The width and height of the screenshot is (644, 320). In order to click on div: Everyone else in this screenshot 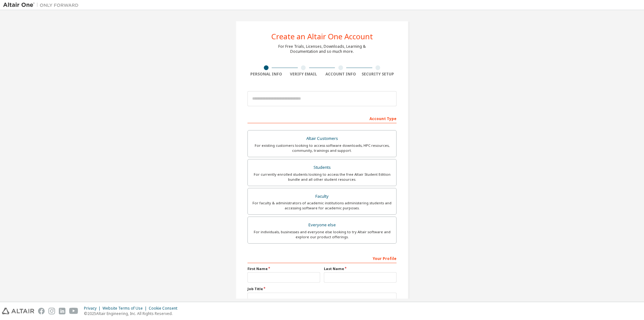, I will do `click(322, 225)`.